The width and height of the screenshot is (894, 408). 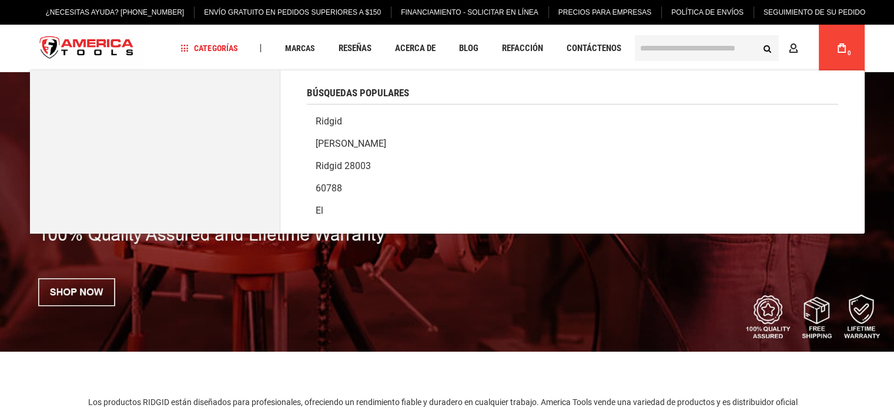 I want to click on a: Blog, so click(x=468, y=48).